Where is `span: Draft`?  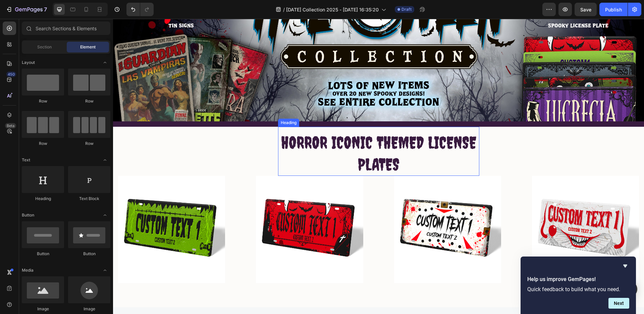
span: Draft is located at coordinates (407, 9).